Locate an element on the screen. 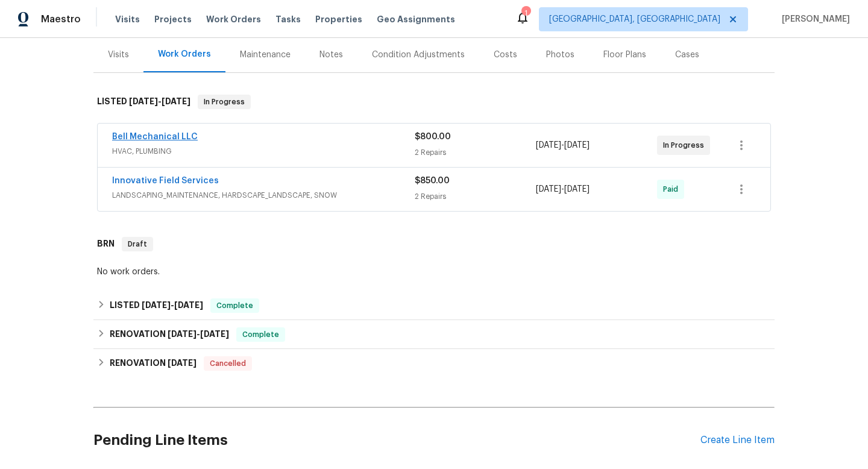  div: BRN Draft is located at coordinates (434, 244).